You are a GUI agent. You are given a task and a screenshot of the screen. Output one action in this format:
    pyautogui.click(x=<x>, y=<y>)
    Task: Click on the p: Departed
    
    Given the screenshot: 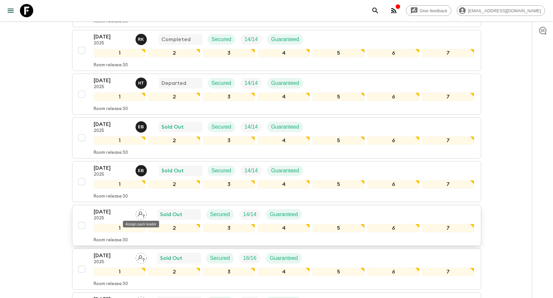 What is the action you would take?
    pyautogui.click(x=174, y=83)
    